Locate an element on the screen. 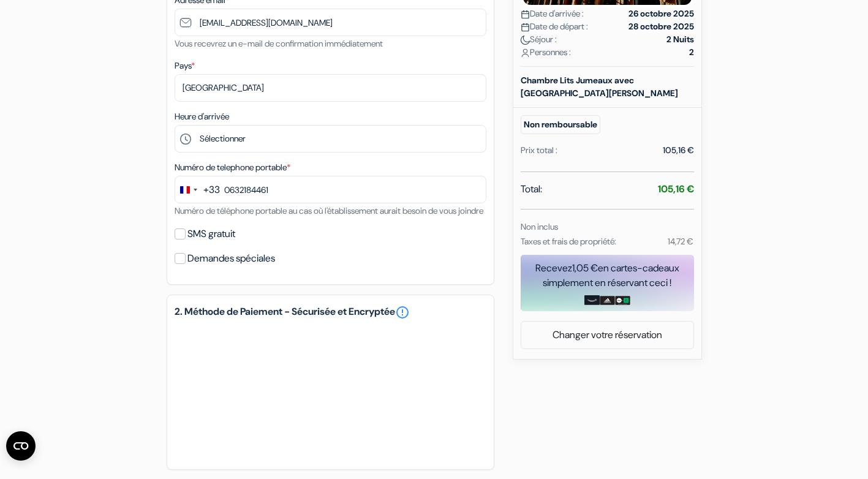  input: 6 12 34 56 78 is located at coordinates (330, 189).